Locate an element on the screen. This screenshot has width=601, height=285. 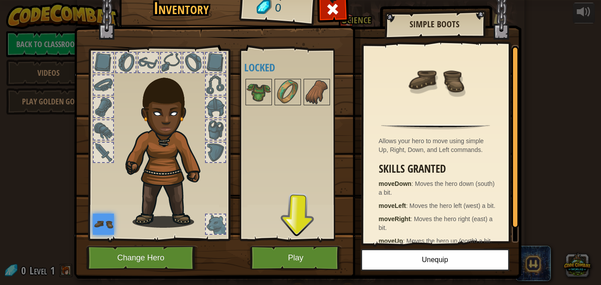
strong: moveDown is located at coordinates (395, 183).